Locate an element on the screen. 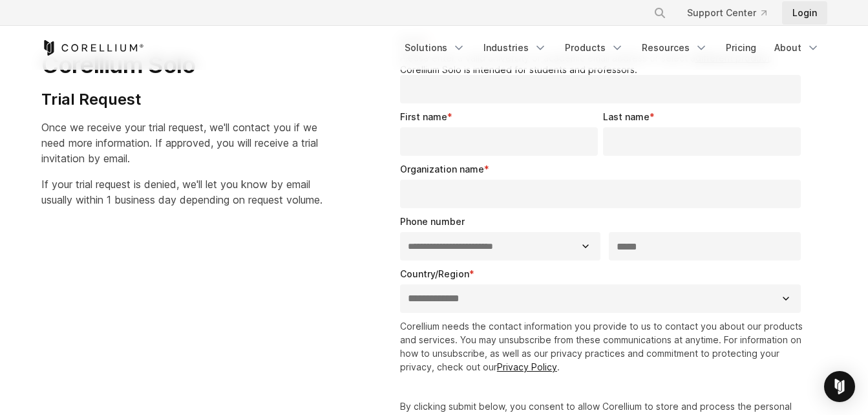 The width and height of the screenshot is (868, 415). p: Corellium needs the contact information you provide to us to contact you about our products and s... is located at coordinates (603, 346).